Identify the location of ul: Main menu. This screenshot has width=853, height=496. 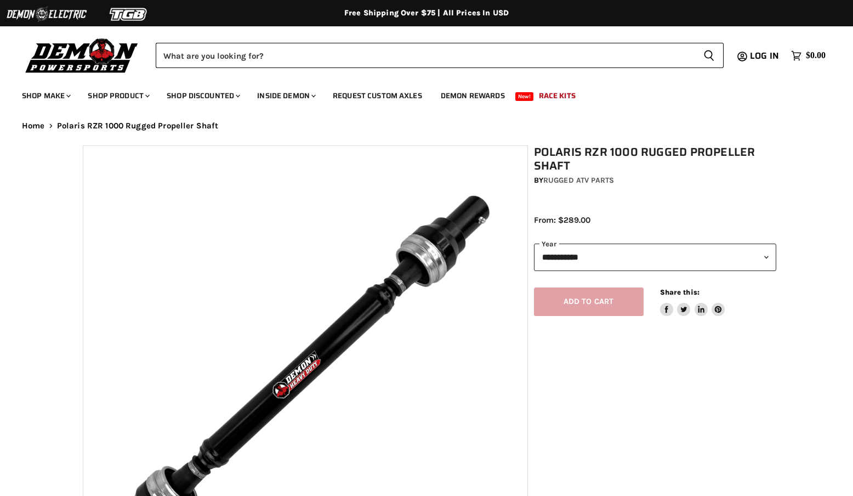
(418, 93).